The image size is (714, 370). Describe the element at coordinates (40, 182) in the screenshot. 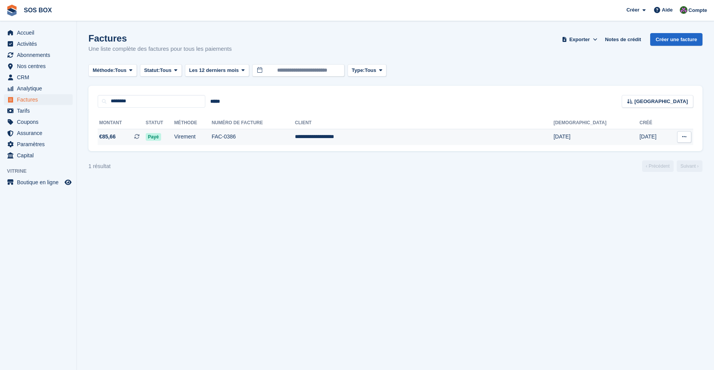

I see `span: Boutique en ligne` at that location.